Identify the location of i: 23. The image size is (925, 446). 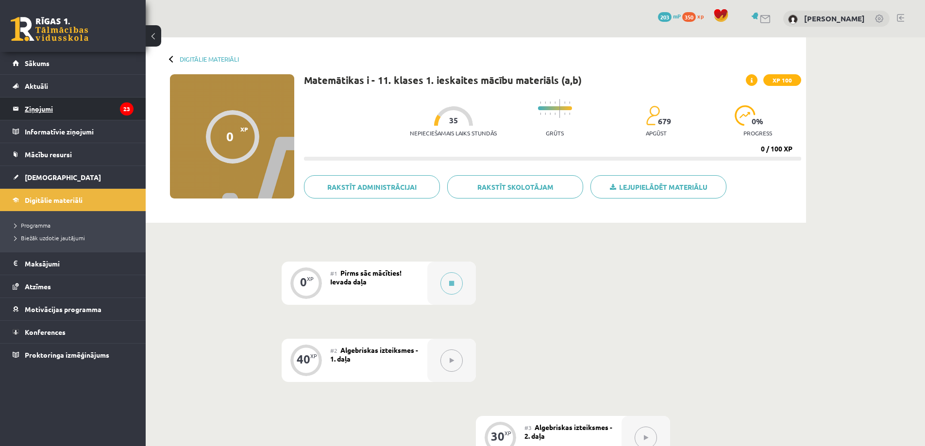
(127, 109).